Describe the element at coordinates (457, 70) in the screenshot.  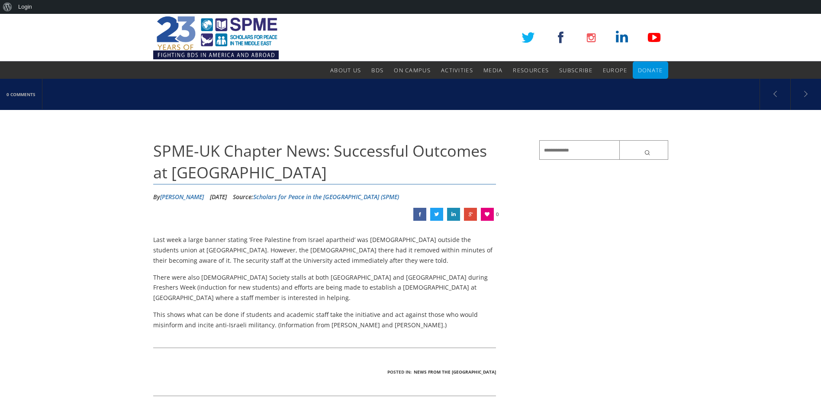
I see `span: Activities` at that location.